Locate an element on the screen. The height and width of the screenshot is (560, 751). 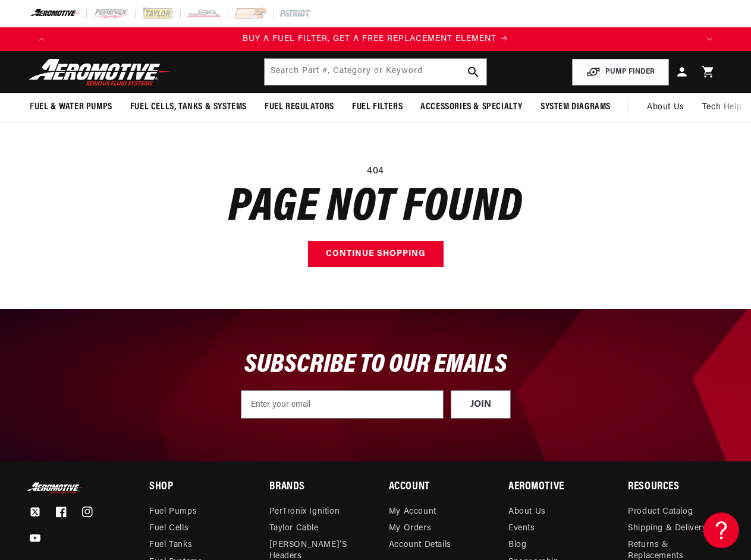
span: System Diagrams is located at coordinates (575, 107).